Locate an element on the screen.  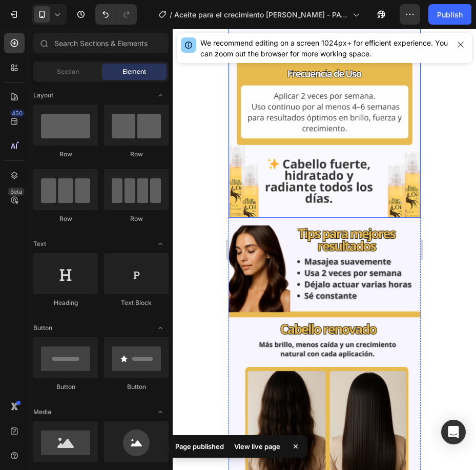
div: Heading is located at coordinates (65, 303).